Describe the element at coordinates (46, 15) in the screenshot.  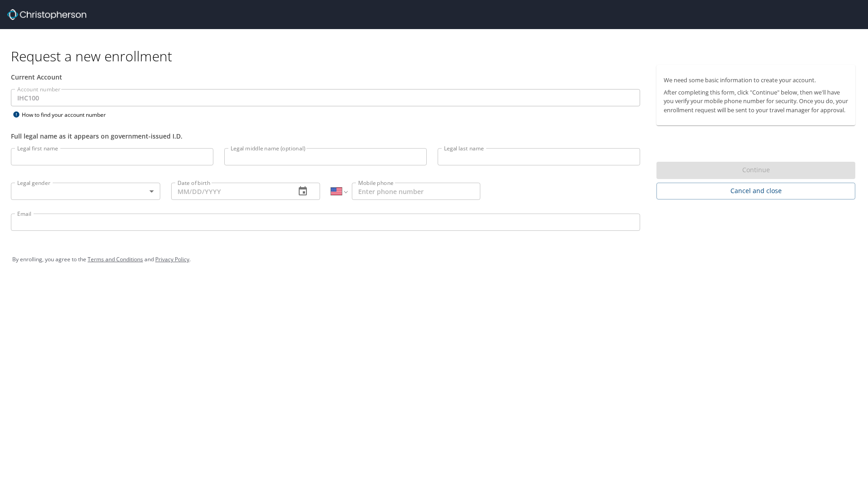
I see `img: cbt logo` at that location.